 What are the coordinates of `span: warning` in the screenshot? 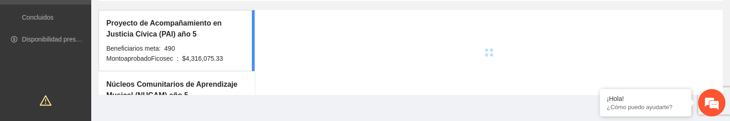 It's located at (46, 100).